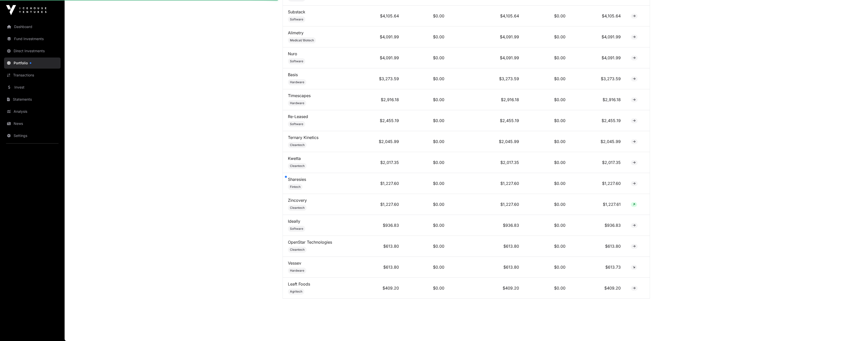  I want to click on a: Alimetry, so click(296, 33).